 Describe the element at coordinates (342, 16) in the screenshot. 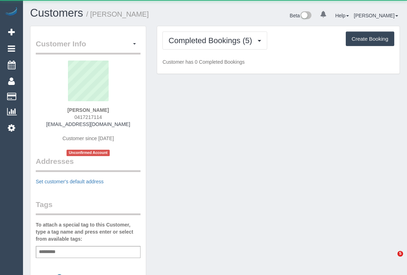

I see `a: Help` at that location.